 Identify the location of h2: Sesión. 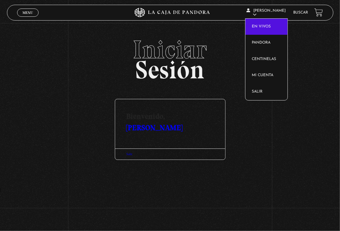
(170, 57).